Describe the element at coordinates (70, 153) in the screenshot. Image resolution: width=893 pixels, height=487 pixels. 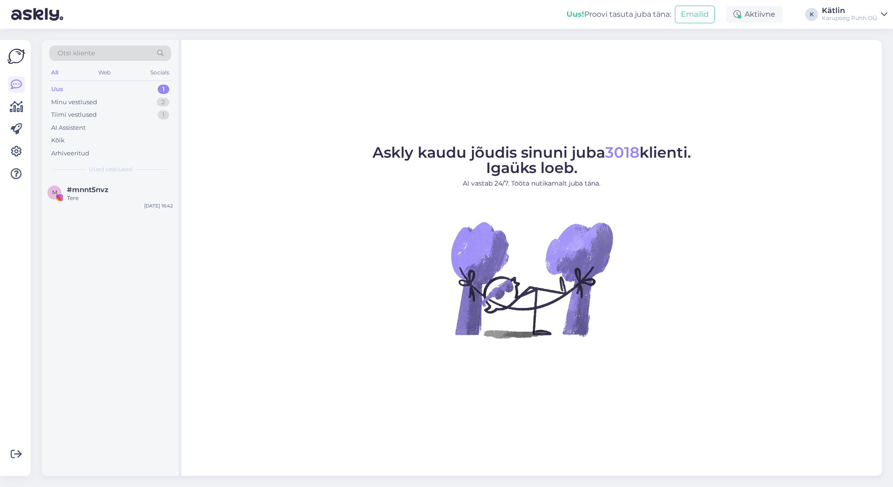
I see `div: Arhiveeritud` at that location.